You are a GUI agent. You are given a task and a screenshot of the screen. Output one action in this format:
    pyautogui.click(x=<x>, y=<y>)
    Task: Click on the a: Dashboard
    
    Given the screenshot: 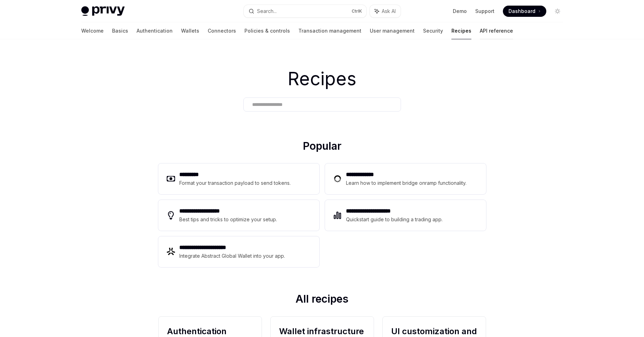 What is the action you would take?
    pyautogui.click(x=525, y=11)
    